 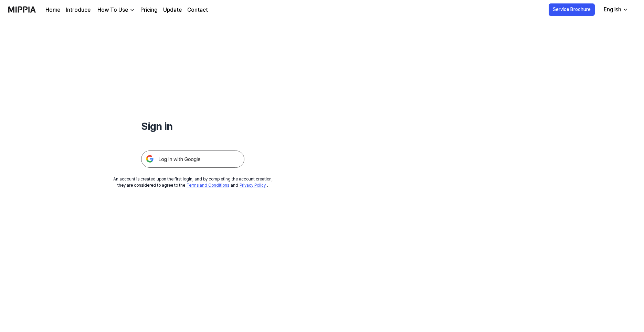 What do you see at coordinates (52, 10) in the screenshot?
I see `a: Home` at bounding box center [52, 10].